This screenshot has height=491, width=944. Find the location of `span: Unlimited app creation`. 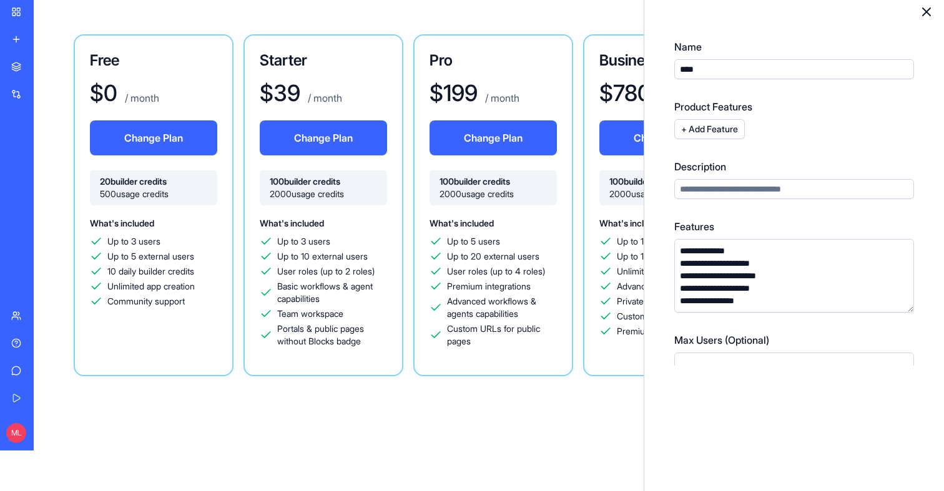

span: Unlimited app creation is located at coordinates (151, 286).